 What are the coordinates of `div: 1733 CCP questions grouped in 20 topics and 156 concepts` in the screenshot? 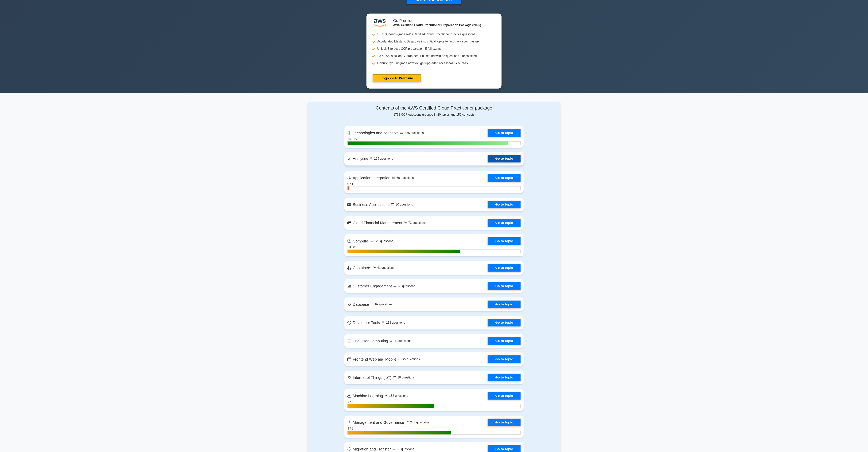 It's located at (434, 111).